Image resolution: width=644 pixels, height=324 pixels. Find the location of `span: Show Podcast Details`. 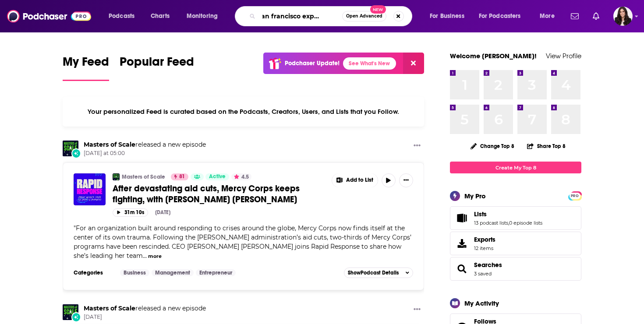

span: Show Podcast Details is located at coordinates (373, 273).